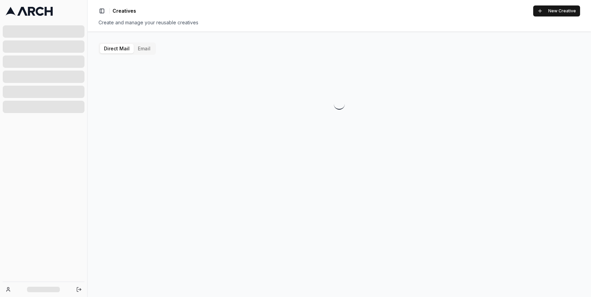 The height and width of the screenshot is (297, 591). Describe the element at coordinates (557, 11) in the screenshot. I see `button: New Creative` at that location.